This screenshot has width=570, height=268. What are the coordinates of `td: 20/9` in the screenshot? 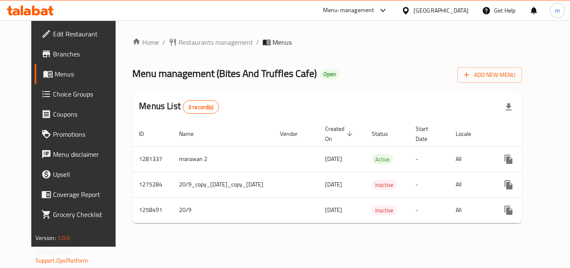 It's located at (223, 210).